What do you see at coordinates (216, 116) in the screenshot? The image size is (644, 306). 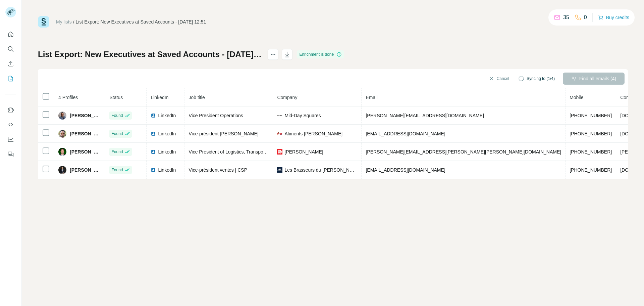 I see `span: Vice President Operations` at bounding box center [216, 116].